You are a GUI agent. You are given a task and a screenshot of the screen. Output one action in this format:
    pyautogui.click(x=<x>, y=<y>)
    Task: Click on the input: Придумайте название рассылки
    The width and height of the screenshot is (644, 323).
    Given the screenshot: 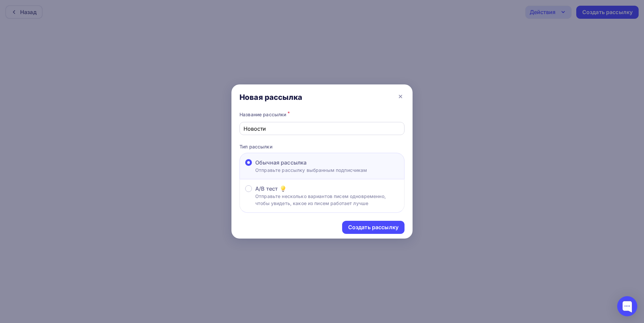 What is the action you would take?
    pyautogui.click(x=322, y=128)
    